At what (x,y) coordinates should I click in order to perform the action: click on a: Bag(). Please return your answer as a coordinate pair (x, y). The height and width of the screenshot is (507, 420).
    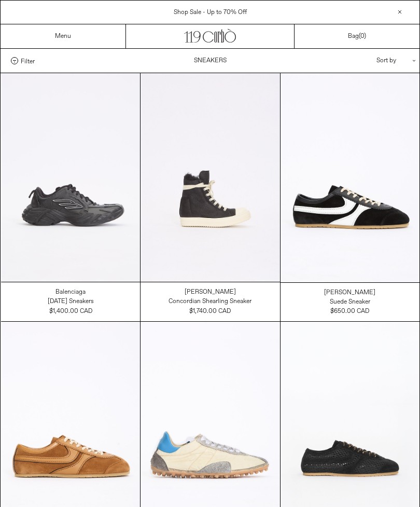
    Looking at the image, I should click on (357, 37).